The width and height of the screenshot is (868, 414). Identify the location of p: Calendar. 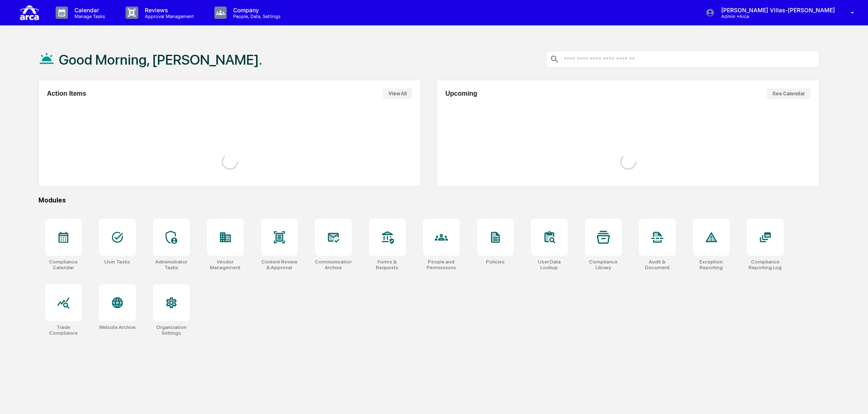
(88, 10).